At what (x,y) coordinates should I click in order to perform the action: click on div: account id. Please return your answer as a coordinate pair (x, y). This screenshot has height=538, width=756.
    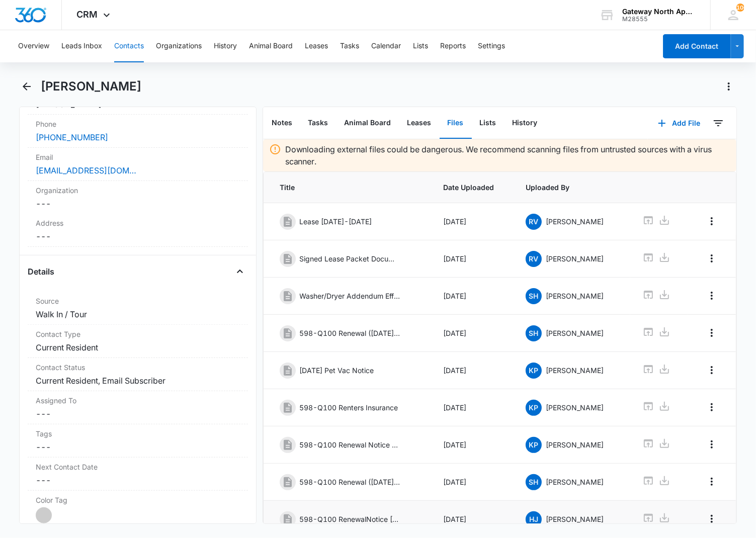
    Looking at the image, I should click on (659, 19).